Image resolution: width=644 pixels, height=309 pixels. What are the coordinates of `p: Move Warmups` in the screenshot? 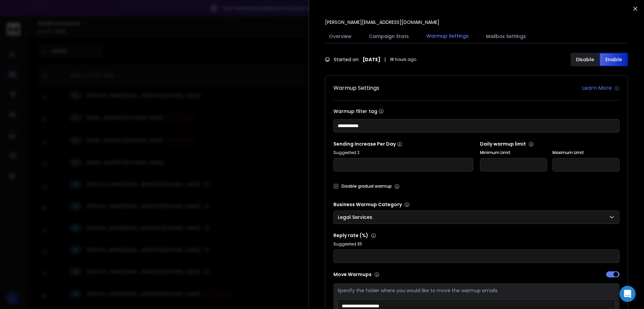 It's located at (404, 274).